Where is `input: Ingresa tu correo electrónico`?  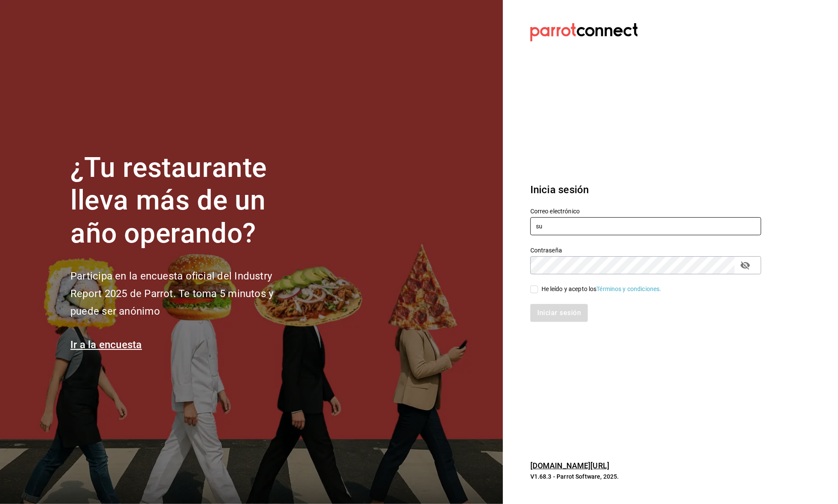 input: Ingresa tu correo electrónico is located at coordinates (645, 226).